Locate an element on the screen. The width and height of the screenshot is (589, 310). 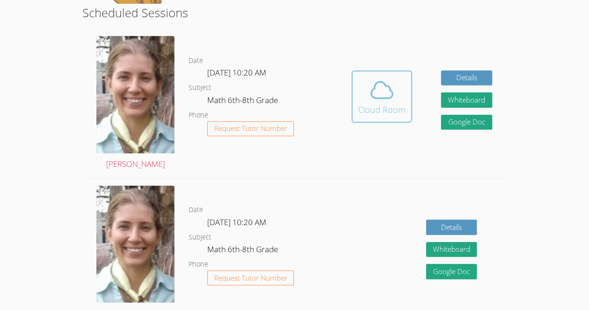
button: Cloud Room is located at coordinates (382, 96).